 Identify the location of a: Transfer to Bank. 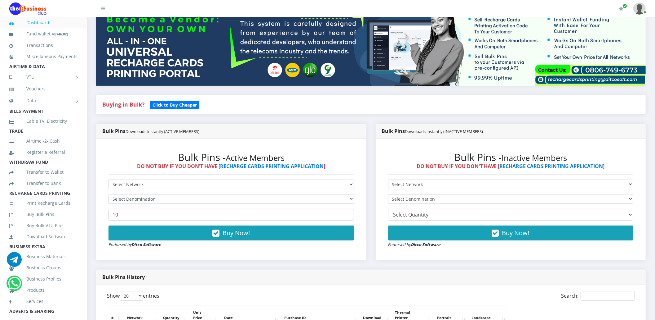
(43, 183).